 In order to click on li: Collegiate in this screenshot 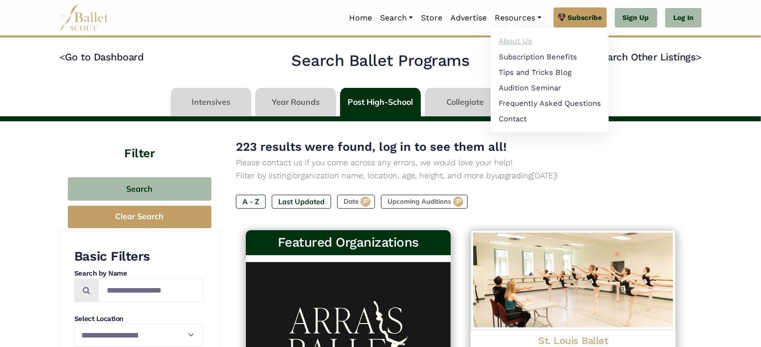, I will do `click(465, 102)`.